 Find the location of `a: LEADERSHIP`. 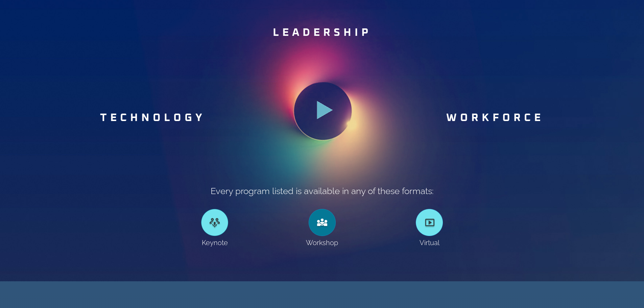

a: LEADERSHIP is located at coordinates (322, 33).